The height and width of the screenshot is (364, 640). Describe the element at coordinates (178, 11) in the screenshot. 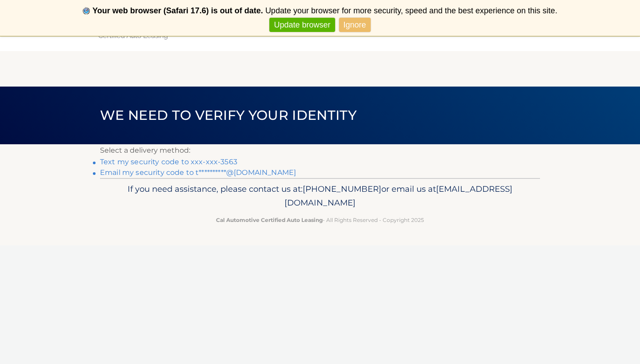

I see `b: Your web browser (Safari 17.6) is out of date.` at that location.